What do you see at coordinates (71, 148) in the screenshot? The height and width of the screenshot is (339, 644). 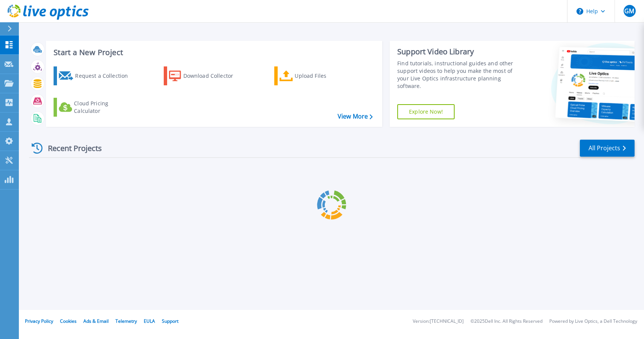 I see `div: Recent Projects` at bounding box center [71, 148].